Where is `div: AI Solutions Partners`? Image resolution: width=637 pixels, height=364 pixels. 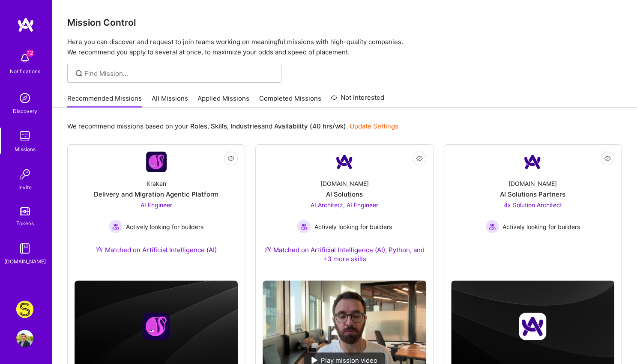 div: AI Solutions Partners is located at coordinates (533, 194).